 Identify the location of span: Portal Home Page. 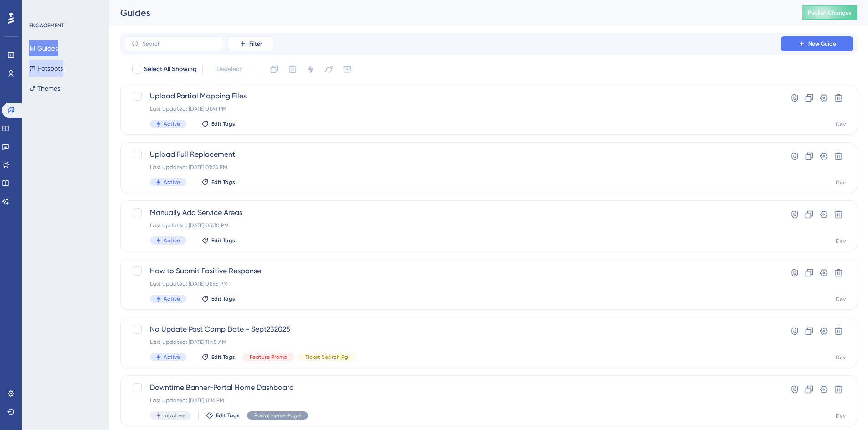
(277, 416).